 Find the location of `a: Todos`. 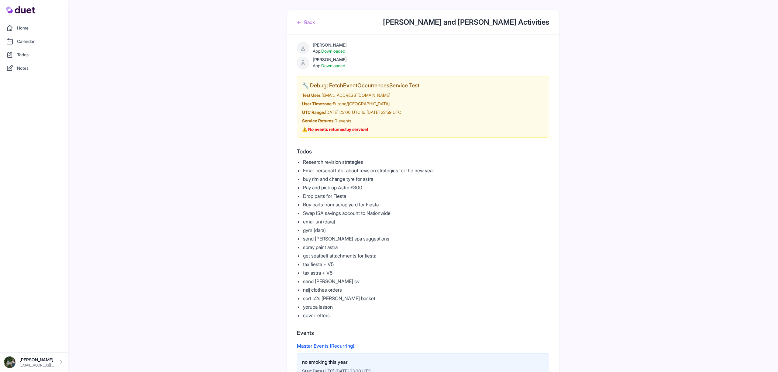

a: Todos is located at coordinates (34, 55).